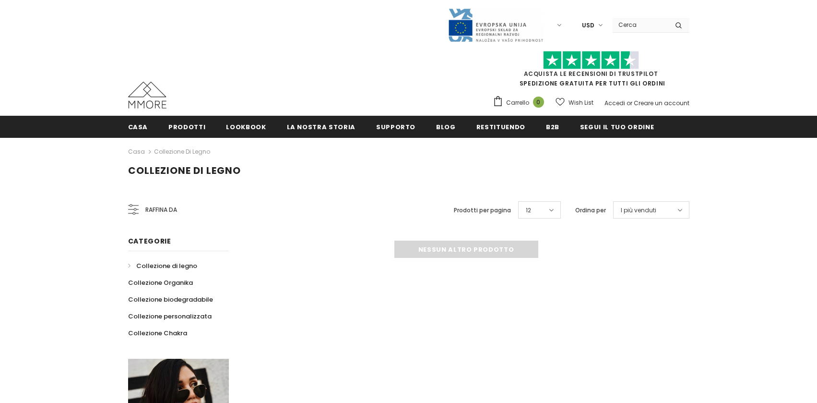 This screenshot has height=403, width=817. Describe the element at coordinates (157, 333) in the screenshot. I see `span: Collezione Chakra` at that location.